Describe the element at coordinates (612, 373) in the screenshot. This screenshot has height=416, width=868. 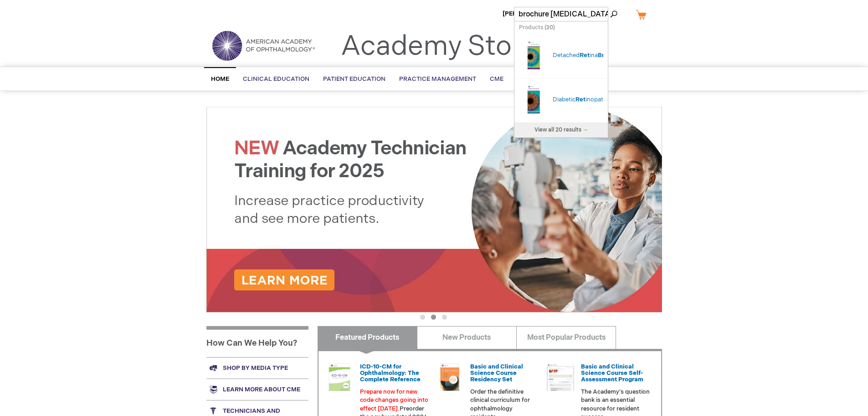
I see `a: Basic and Clinical Science Course Self-Assessment Program` at that location.